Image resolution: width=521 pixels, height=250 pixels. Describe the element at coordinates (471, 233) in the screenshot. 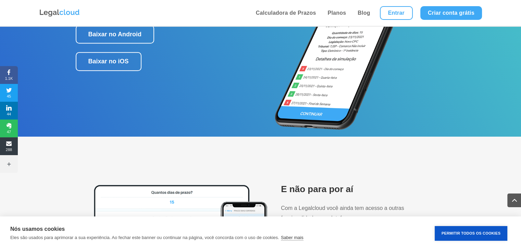

I see `button: Permitir Todos os Cookies` at that location.